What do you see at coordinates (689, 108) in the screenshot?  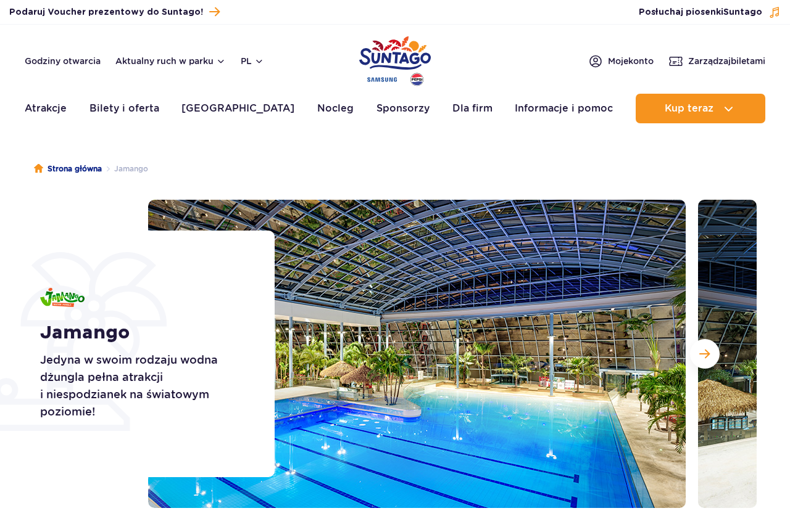 I see `span: Kup teraz` at bounding box center [689, 108].